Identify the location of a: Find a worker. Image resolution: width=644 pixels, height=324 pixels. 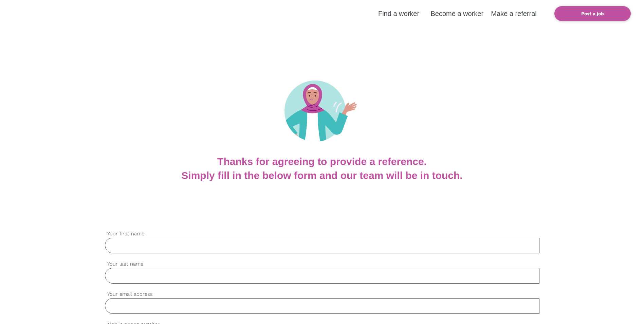
(399, 14).